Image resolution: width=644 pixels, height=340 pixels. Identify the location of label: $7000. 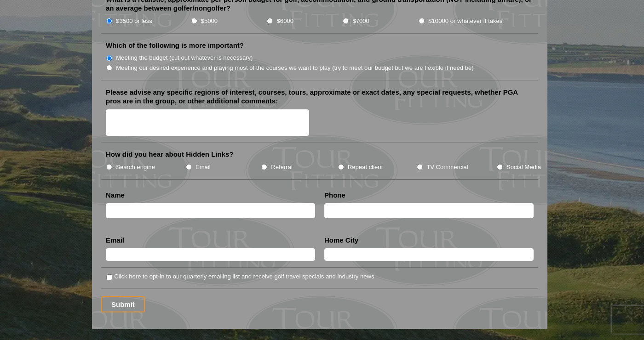
(361, 21).